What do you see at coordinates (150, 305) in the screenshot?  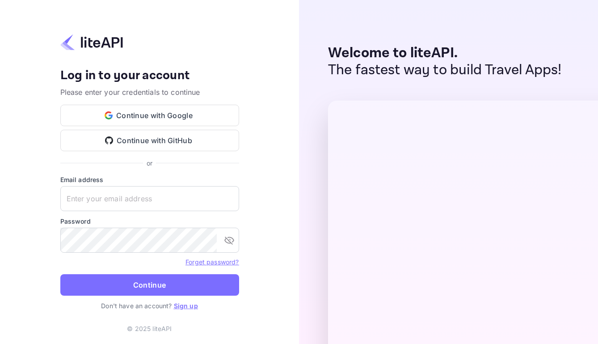 I see `p: Don't have an account?` at bounding box center [150, 305].